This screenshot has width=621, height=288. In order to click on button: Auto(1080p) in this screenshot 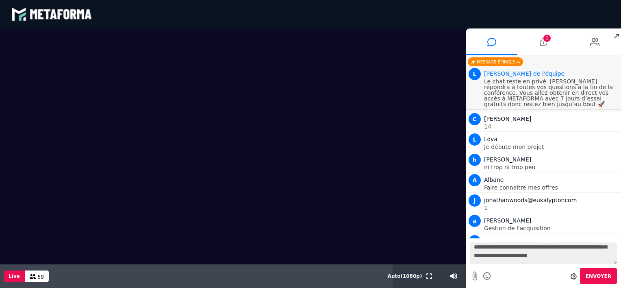, I will do `click(405, 276)`.